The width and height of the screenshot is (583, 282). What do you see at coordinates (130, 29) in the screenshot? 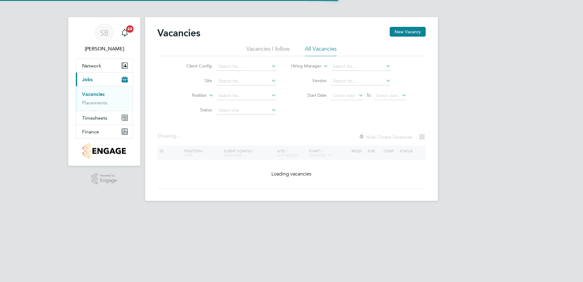
I see `span: 20` at bounding box center [130, 29].